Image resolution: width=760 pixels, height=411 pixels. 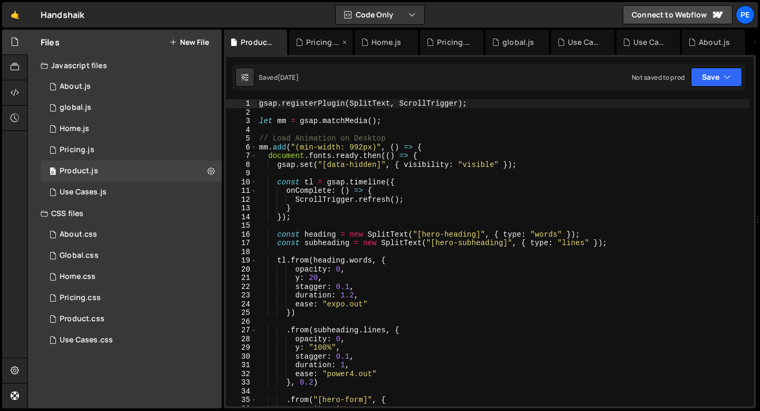 What do you see at coordinates (125, 65) in the screenshot?
I see `div: Javascript files` at bounding box center [125, 65].